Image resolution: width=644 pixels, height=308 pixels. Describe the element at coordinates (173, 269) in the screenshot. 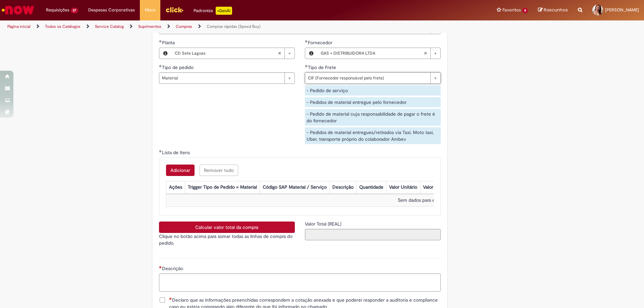

I see `span: Descrição` at that location.